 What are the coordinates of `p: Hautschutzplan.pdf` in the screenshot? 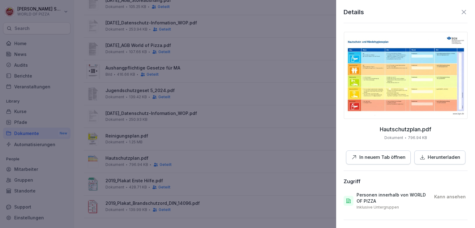 It's located at (406, 130).